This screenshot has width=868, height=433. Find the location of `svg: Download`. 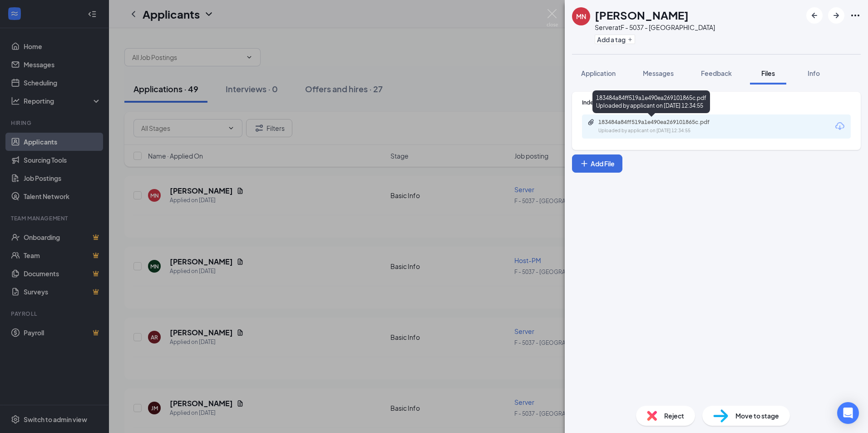

svg: Download is located at coordinates (840, 126).